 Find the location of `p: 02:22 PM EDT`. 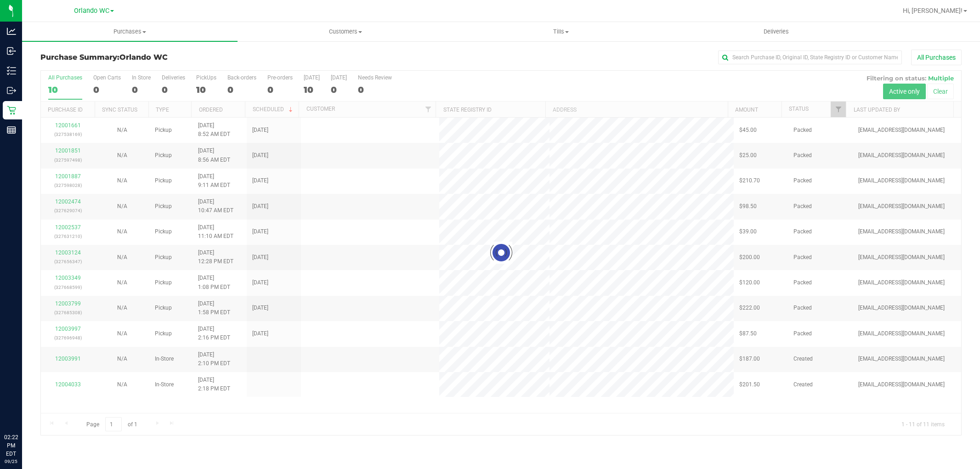

p: 02:22 PM EDT is located at coordinates (11, 446).